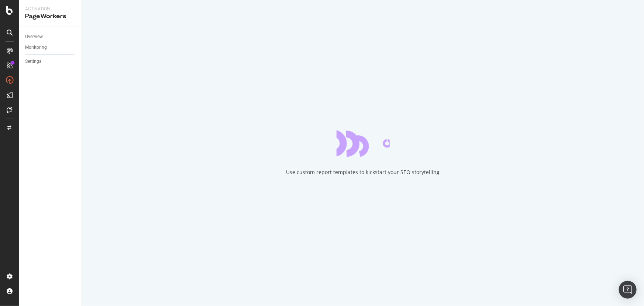 This screenshot has height=306, width=644. Describe the element at coordinates (33, 61) in the screenshot. I see `div: Settings` at that location.